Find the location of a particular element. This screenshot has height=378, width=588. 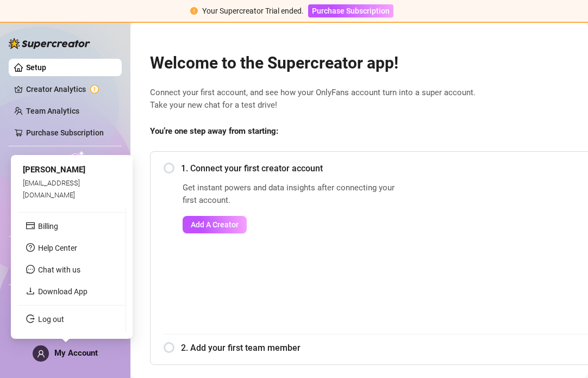

a: Billing is located at coordinates (48, 226).